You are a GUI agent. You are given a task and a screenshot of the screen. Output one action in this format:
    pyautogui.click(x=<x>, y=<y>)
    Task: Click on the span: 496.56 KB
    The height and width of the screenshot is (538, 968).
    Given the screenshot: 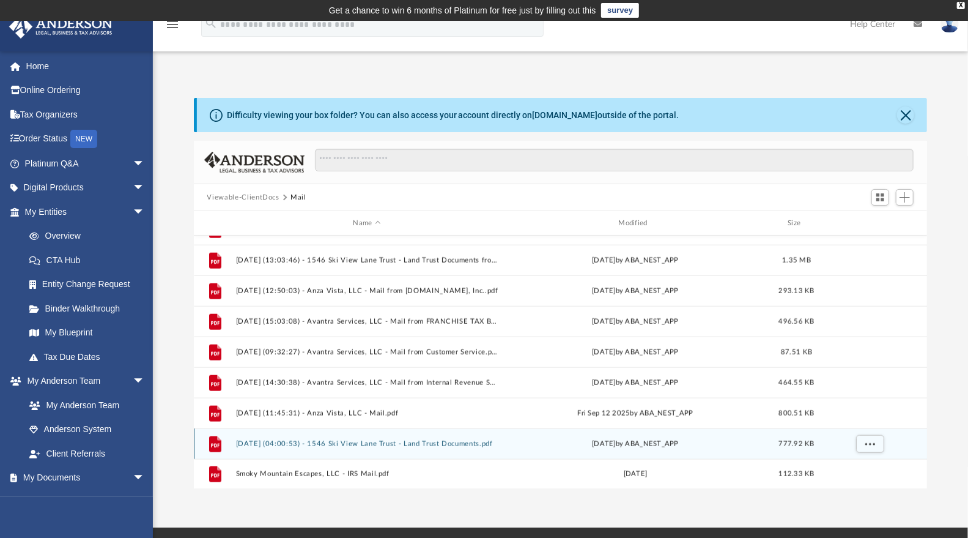 What is the action you would take?
    pyautogui.click(x=796, y=321)
    